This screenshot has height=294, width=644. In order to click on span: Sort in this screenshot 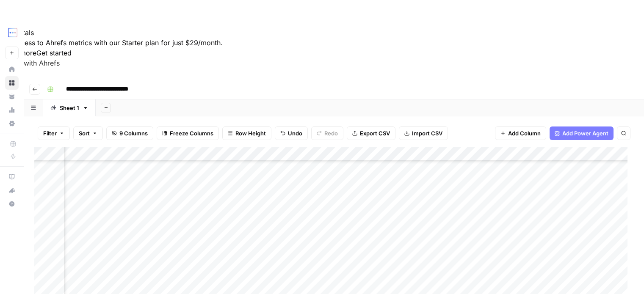, I will do `click(84, 133)`.